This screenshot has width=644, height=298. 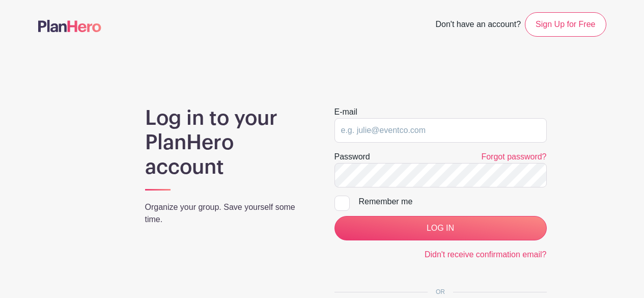 I want to click on span: OR, so click(x=440, y=291).